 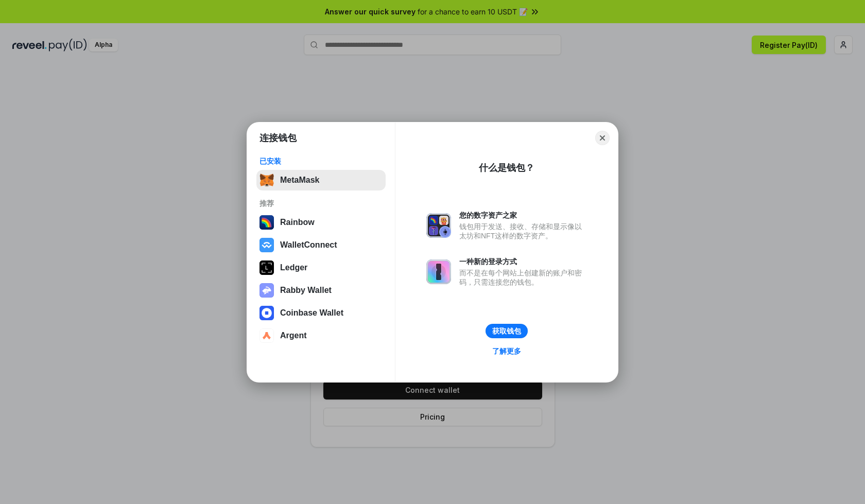 I want to click on div: Rainbow, so click(x=297, y=222).